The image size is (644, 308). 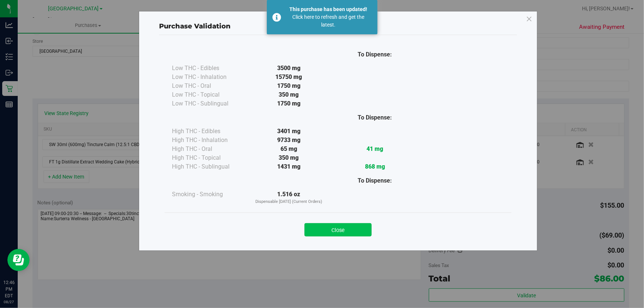 I want to click on div: Low THC - Topical, so click(x=209, y=95).